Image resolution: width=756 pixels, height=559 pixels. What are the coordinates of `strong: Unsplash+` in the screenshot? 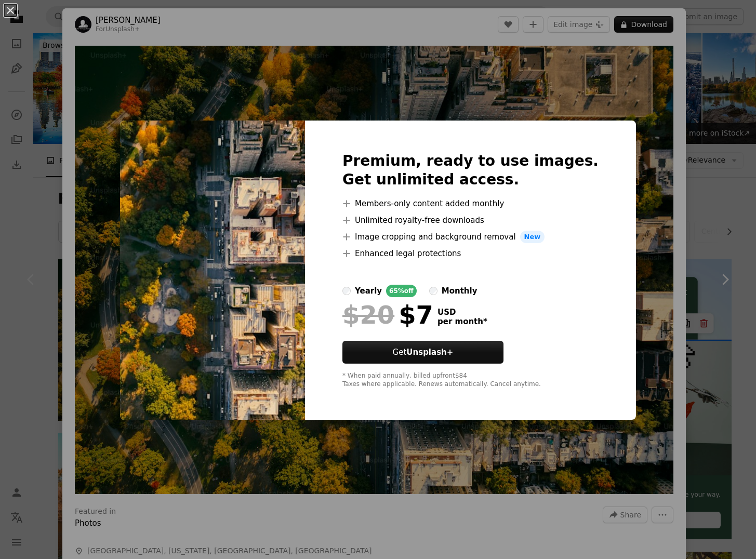 It's located at (430, 353).